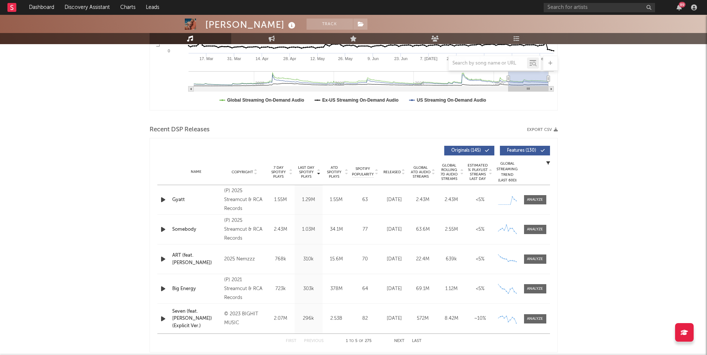 Image resolution: width=707 pixels, height=355 pixels. Describe the element at coordinates (336, 319) in the screenshot. I see `div: 2.53B` at that location.